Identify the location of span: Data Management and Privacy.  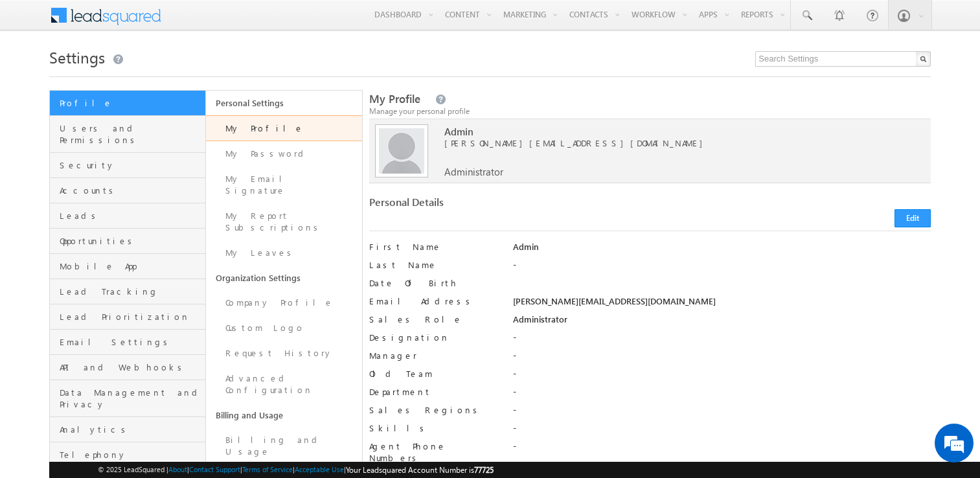
(131, 398).